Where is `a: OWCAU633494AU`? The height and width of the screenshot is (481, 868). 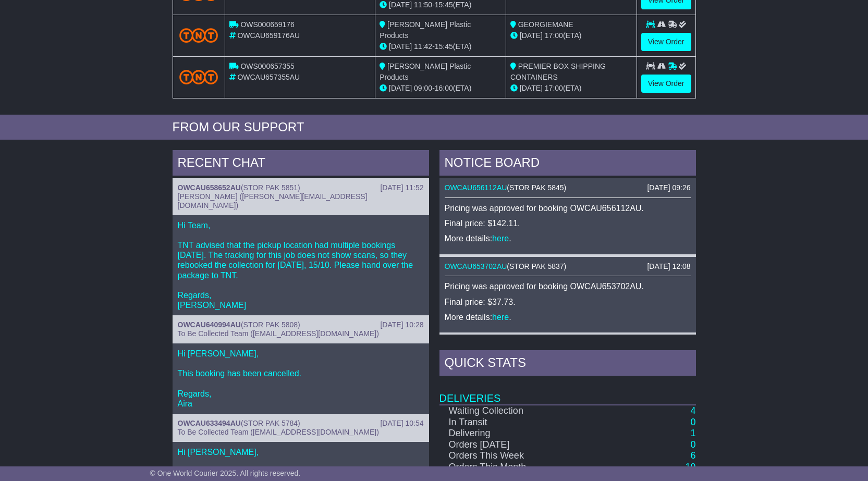
a: OWCAU633494AU is located at coordinates (209, 423).